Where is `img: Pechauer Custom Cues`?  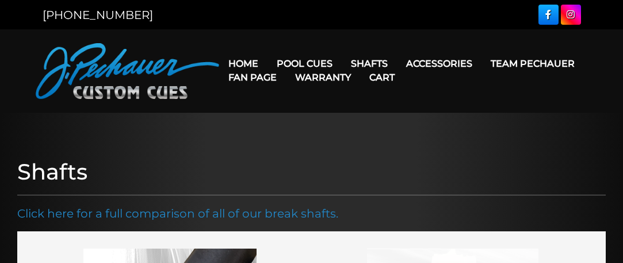
img: Pechauer Custom Cues is located at coordinates (128, 71).